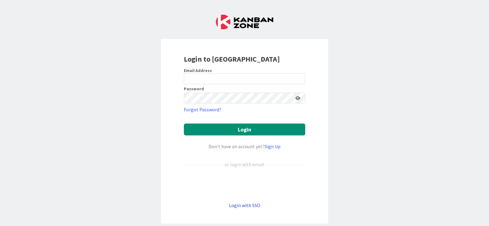 The image size is (489, 226). Describe the element at coordinates (245, 22) in the screenshot. I see `img: Kanban Zone` at that location.